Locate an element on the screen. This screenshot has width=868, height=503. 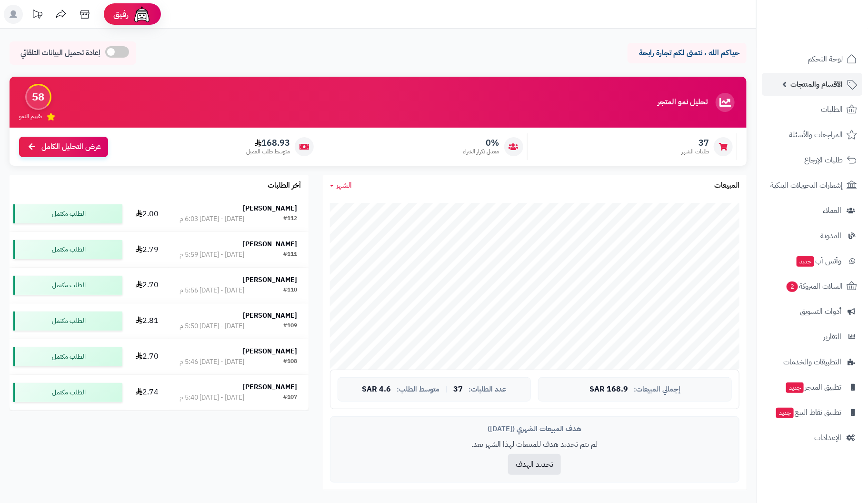
span: 168.9 SAR is located at coordinates (608, 390).